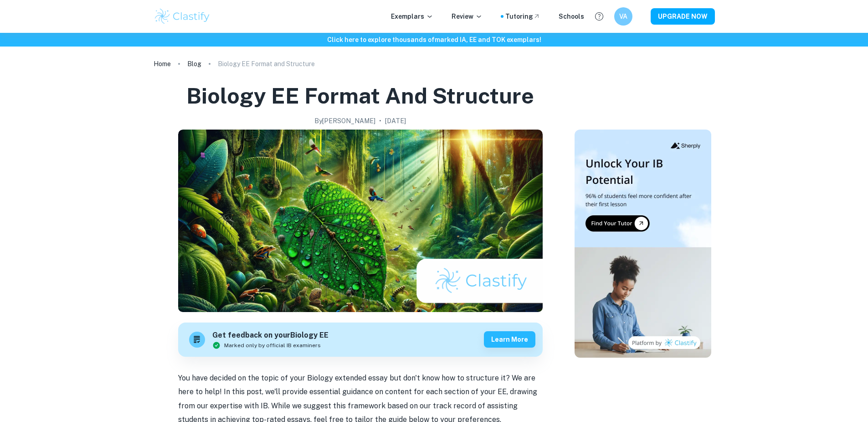 This screenshot has width=868, height=422. Describe the element at coordinates (182, 16) in the screenshot. I see `a: Clastify logo` at that location.